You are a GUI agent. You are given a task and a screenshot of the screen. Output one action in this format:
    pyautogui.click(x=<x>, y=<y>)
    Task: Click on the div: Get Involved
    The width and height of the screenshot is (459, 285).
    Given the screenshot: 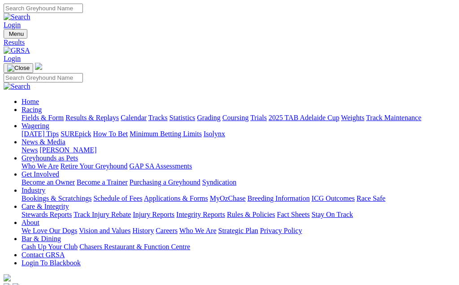 What is the action you would take?
    pyautogui.click(x=239, y=183)
    